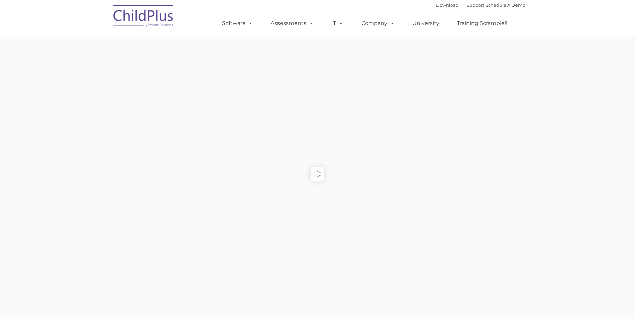 This screenshot has height=319, width=635. Describe the element at coordinates (426, 23) in the screenshot. I see `a: University` at that location.